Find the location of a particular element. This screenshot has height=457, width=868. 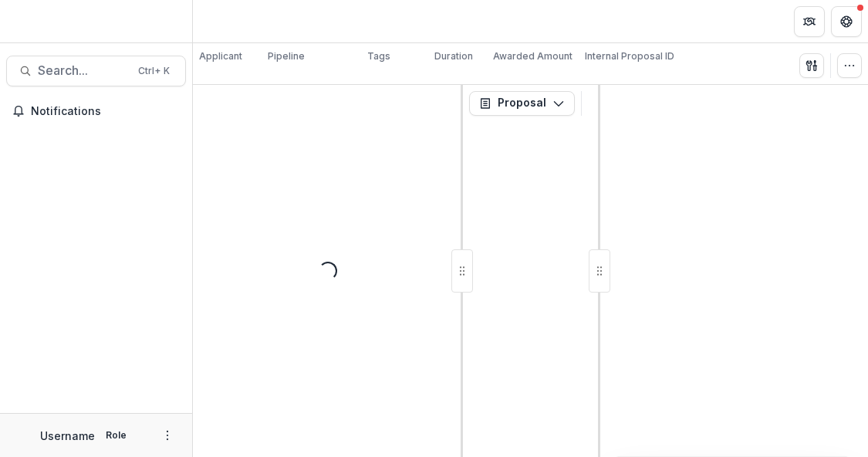

p: Applicant is located at coordinates (221, 56).